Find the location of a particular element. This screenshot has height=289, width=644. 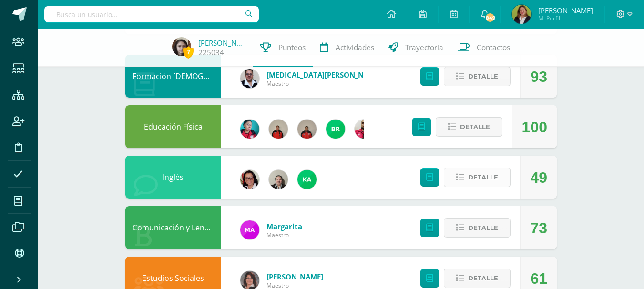

span: Mi Perfil is located at coordinates (565, 18).